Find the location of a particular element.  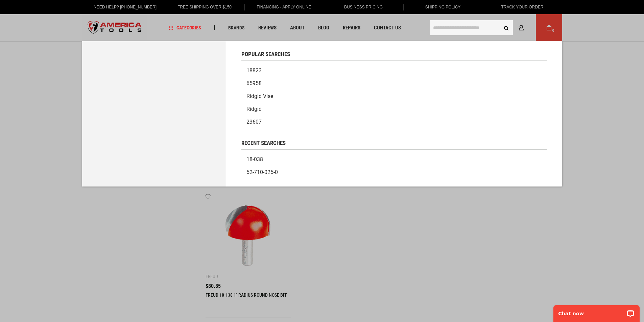

a: 52-710-025-0 is located at coordinates (394, 172).